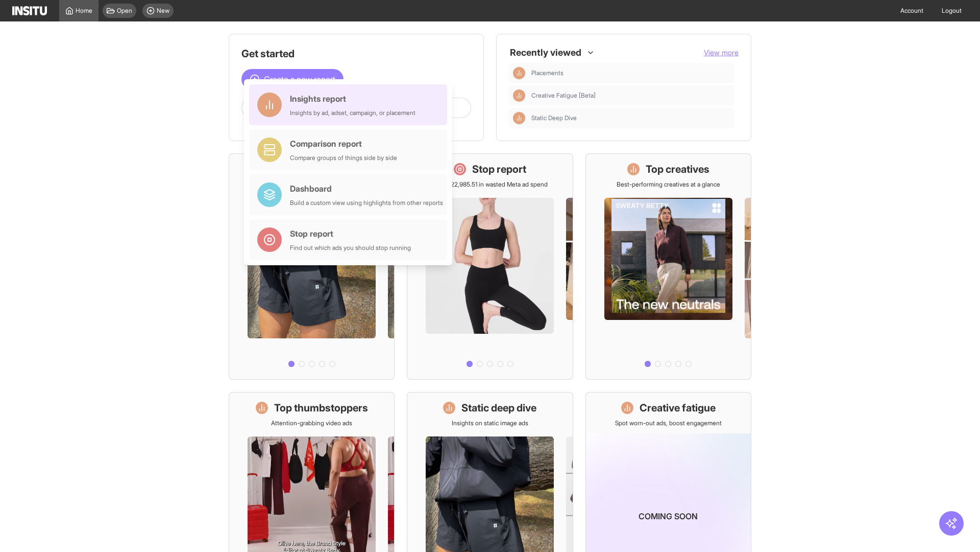  What do you see at coordinates (499, 169) in the screenshot?
I see `h1: Stop report` at bounding box center [499, 169].